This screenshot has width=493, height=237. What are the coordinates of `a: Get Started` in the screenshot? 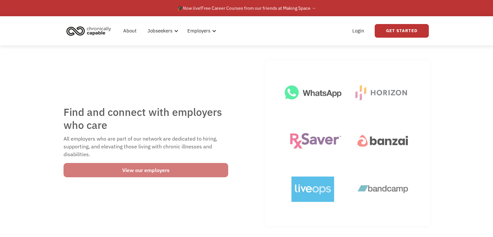 It's located at (402, 31).